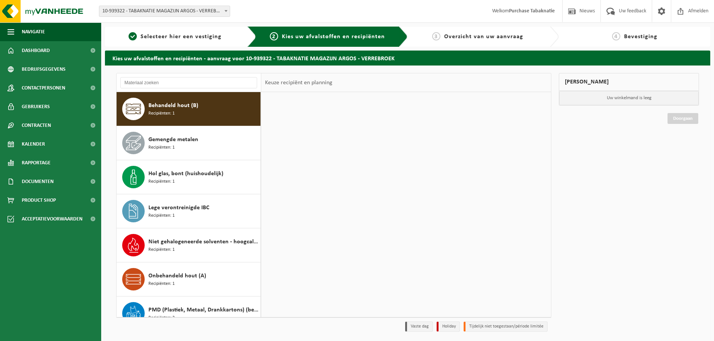 The width and height of the screenshot is (714, 341). I want to click on div: Keuze recipiënt en planning, so click(299, 83).